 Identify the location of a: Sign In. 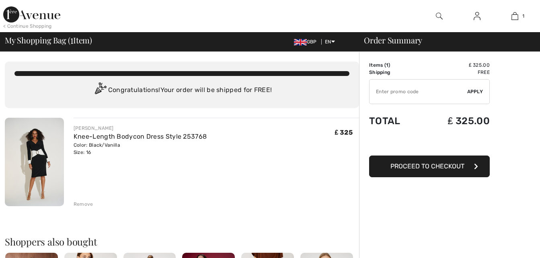
(477, 16).